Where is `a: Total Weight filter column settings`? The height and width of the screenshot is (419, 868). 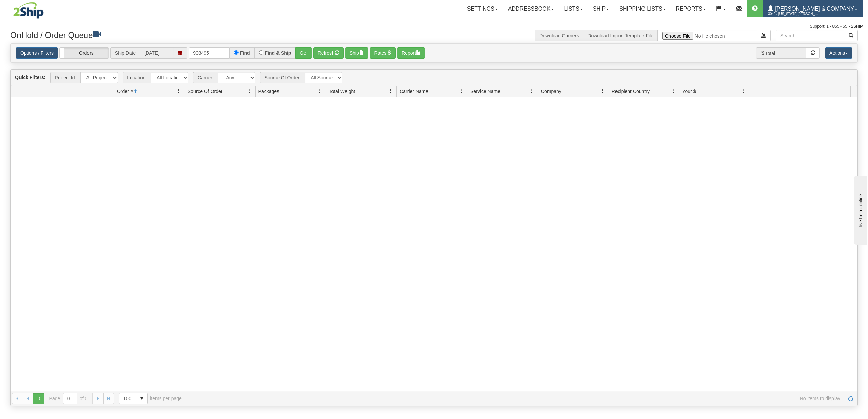
a: Total Weight filter column settings is located at coordinates (390, 91).